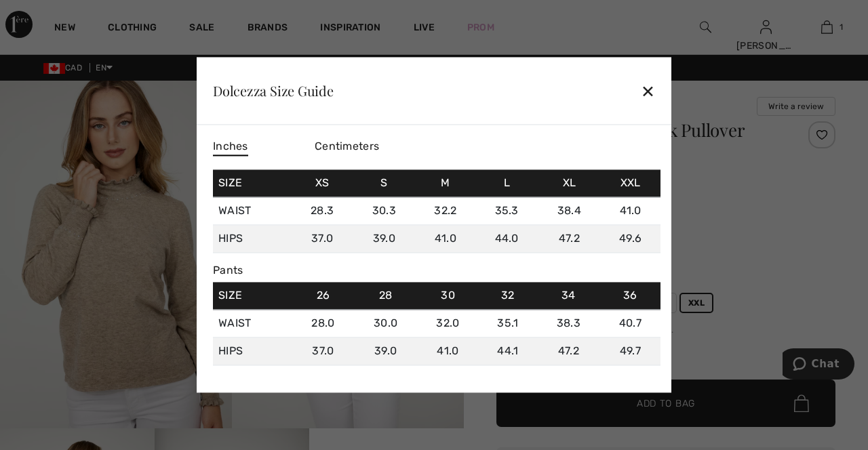 The height and width of the screenshot is (450, 868). Describe the element at coordinates (445, 211) in the screenshot. I see `td: 32.2` at that location.